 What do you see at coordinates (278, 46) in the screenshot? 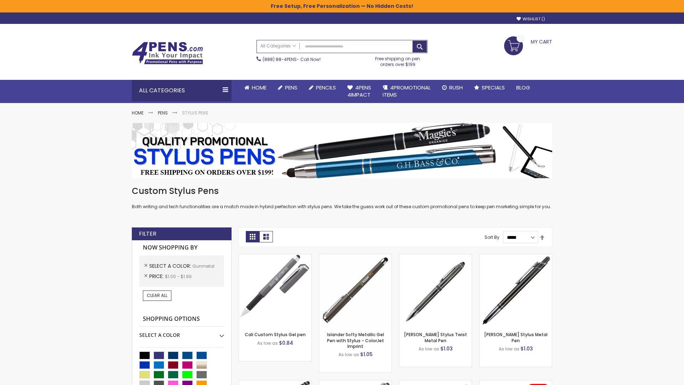
I see `span: All Categories` at bounding box center [278, 46].